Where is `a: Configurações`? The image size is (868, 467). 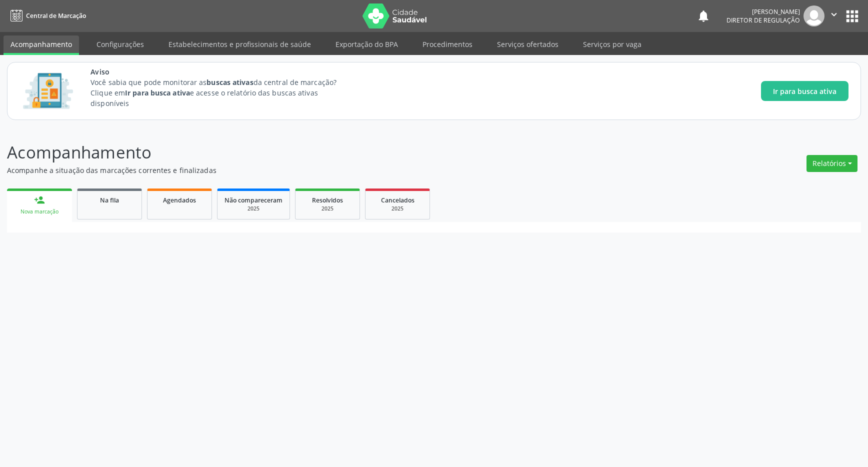
a: Configurações is located at coordinates (120, 44).